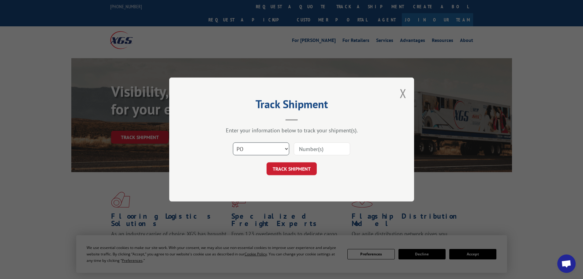 This screenshot has width=583, height=279. I want to click on button: Close modal, so click(403, 93).